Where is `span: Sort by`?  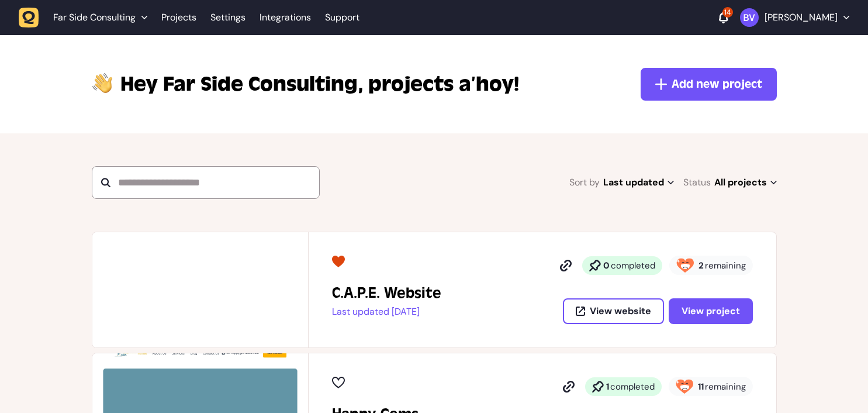 span: Sort by is located at coordinates (585, 182).